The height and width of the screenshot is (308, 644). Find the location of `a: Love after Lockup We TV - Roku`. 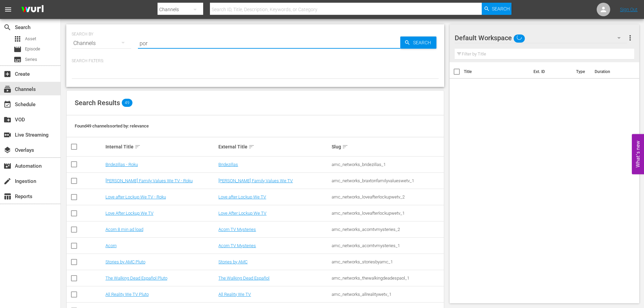

a: Love after Lockup We TV - Roku is located at coordinates (135, 197).